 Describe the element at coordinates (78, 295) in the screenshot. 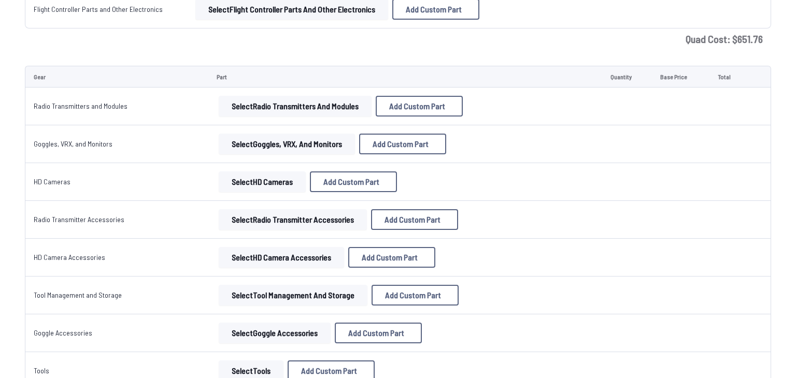

I see `a: Tool Management and Storage` at that location.